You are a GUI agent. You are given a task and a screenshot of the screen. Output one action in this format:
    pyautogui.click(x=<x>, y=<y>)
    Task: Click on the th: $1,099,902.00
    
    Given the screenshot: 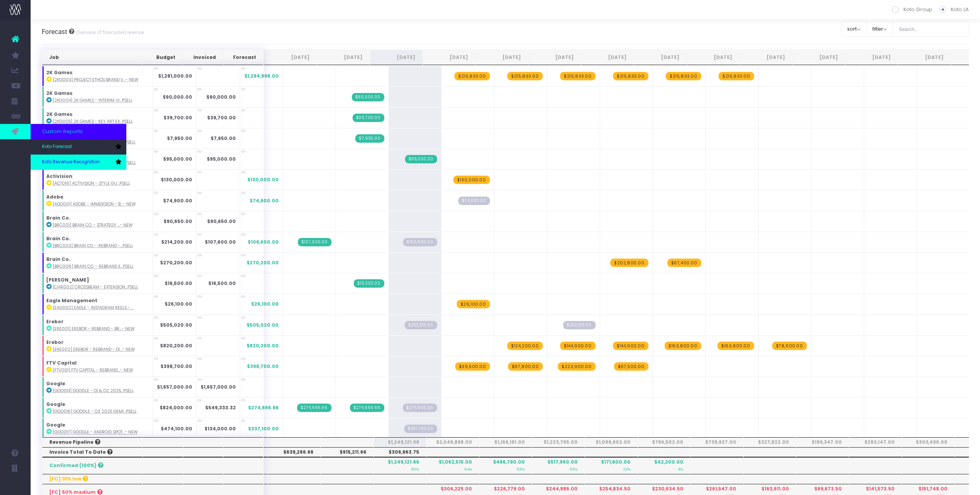 What is the action you would take?
    pyautogui.click(x=611, y=442)
    